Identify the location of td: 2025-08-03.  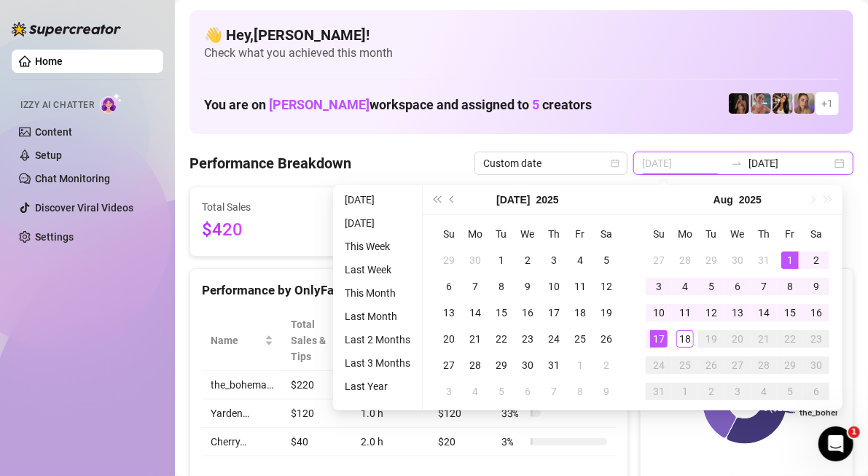
(449, 391).